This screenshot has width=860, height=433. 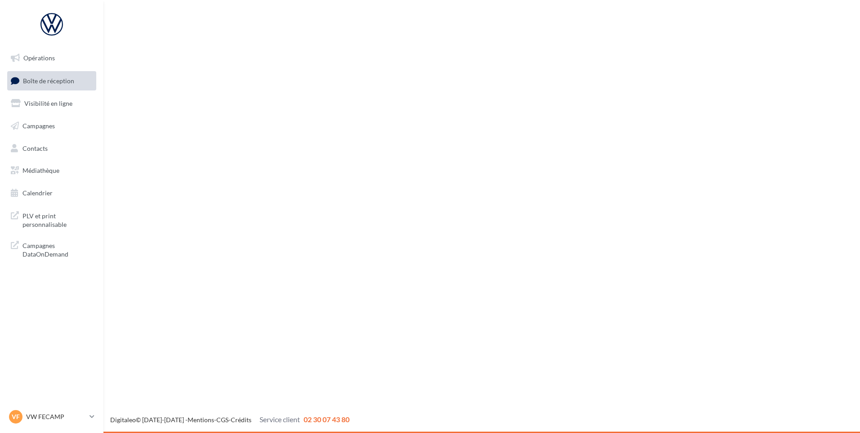 I want to click on span: Boîte de réception, so click(x=49, y=80).